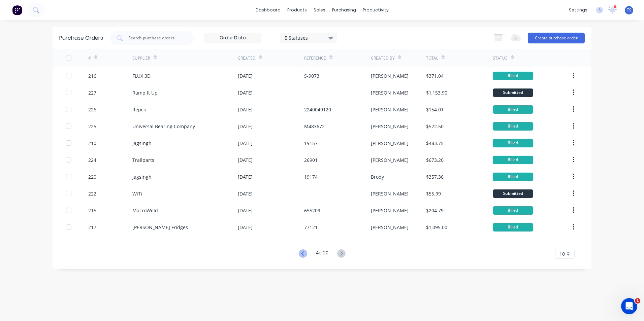  Describe the element at coordinates (435, 109) in the screenshot. I see `div: $154.01` at that location.